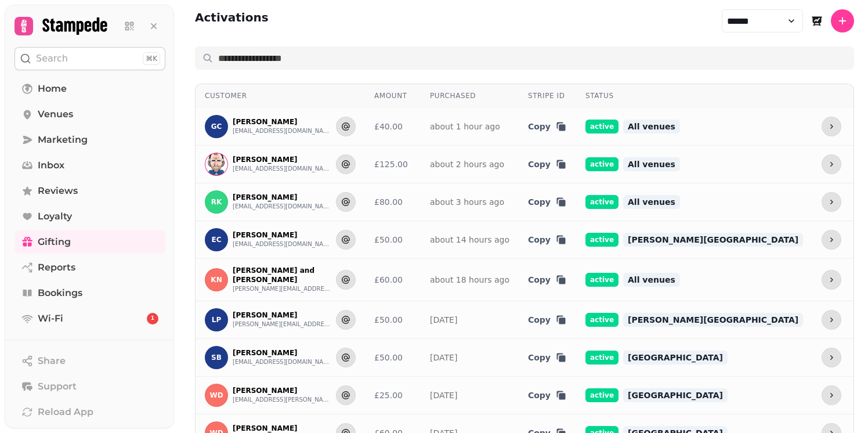 This screenshot has height=433, width=868. I want to click on span: LP, so click(216, 320).